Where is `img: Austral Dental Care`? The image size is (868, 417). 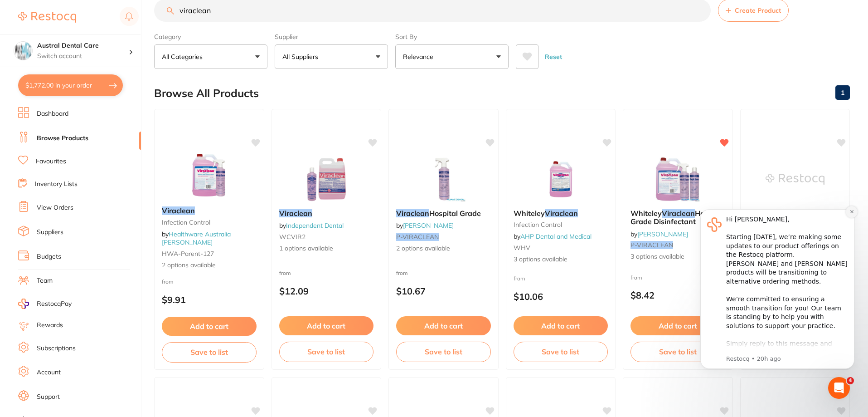
img: Austral Dental Care is located at coordinates (23, 51).